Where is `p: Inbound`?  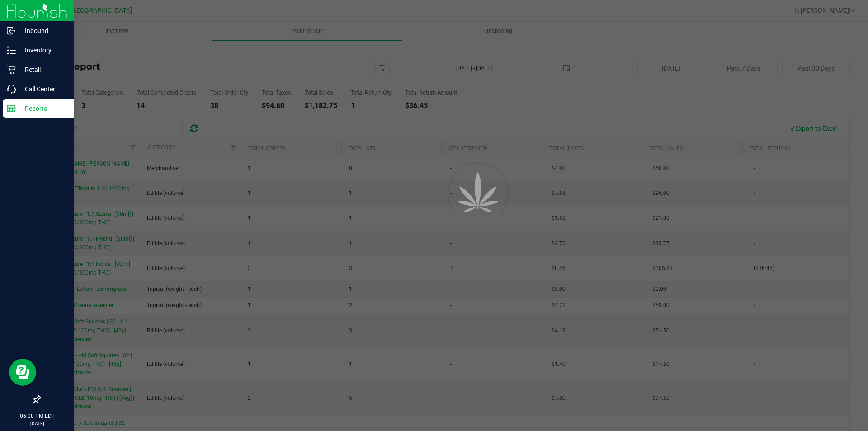 p: Inbound is located at coordinates (43, 30).